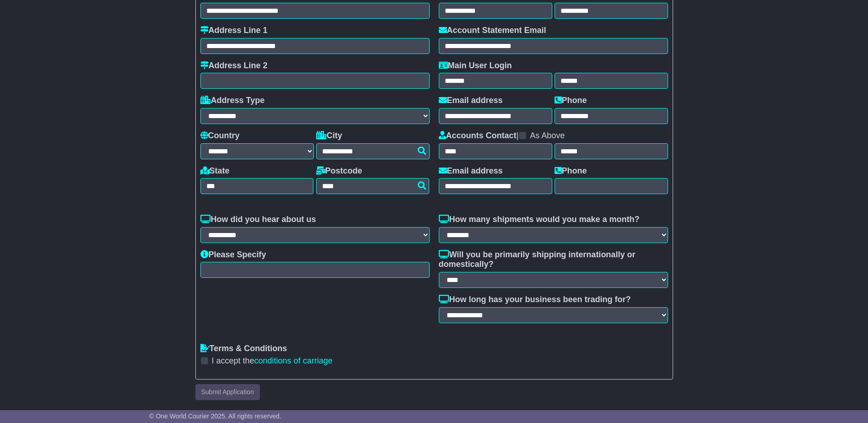  What do you see at coordinates (535, 300) in the screenshot?
I see `label: How long has your business been trading for?` at bounding box center [535, 300].